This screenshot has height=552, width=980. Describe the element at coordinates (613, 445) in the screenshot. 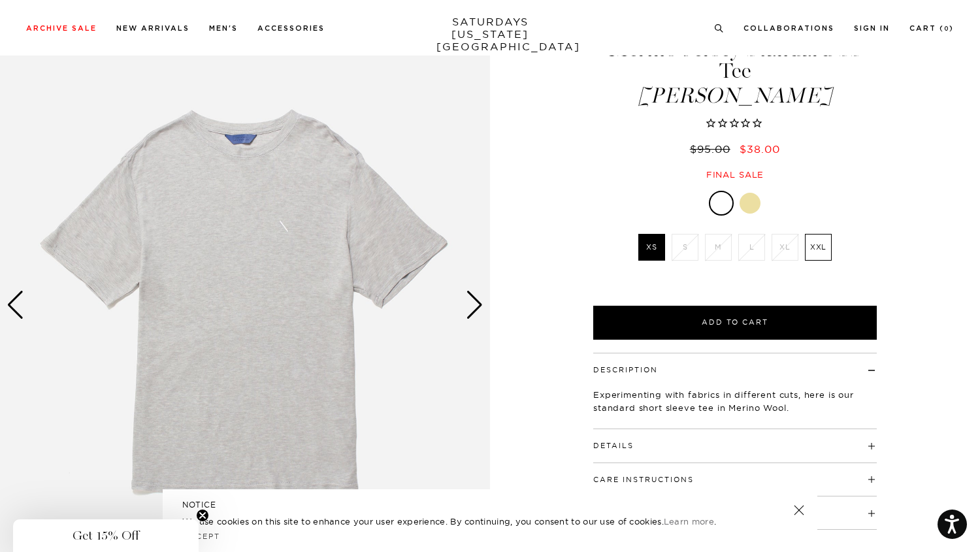

I see `button: Details` at that location.